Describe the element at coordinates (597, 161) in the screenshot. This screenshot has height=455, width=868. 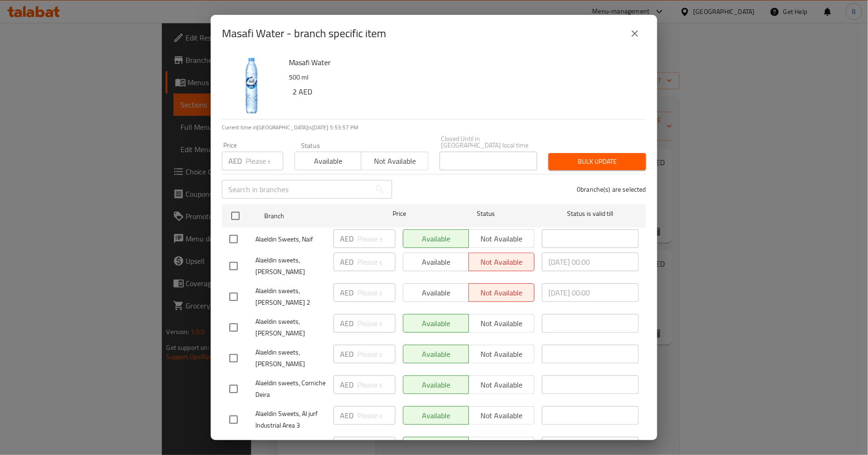
I see `button: Bulk update` at that location.